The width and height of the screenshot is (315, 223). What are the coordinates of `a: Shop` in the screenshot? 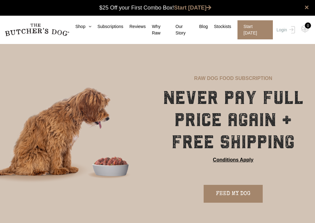 It's located at (80, 26).